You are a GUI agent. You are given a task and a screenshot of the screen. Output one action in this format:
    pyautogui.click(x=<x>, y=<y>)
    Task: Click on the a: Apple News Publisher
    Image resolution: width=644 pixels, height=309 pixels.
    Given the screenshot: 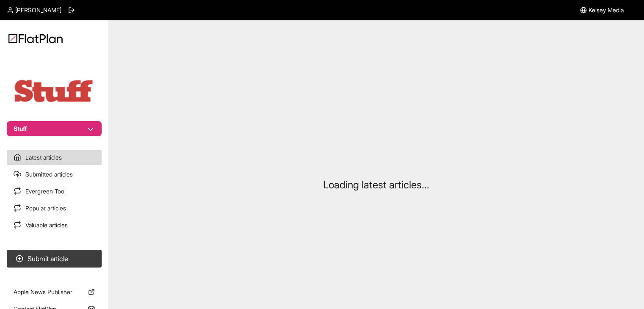 What is the action you would take?
    pyautogui.click(x=54, y=292)
    